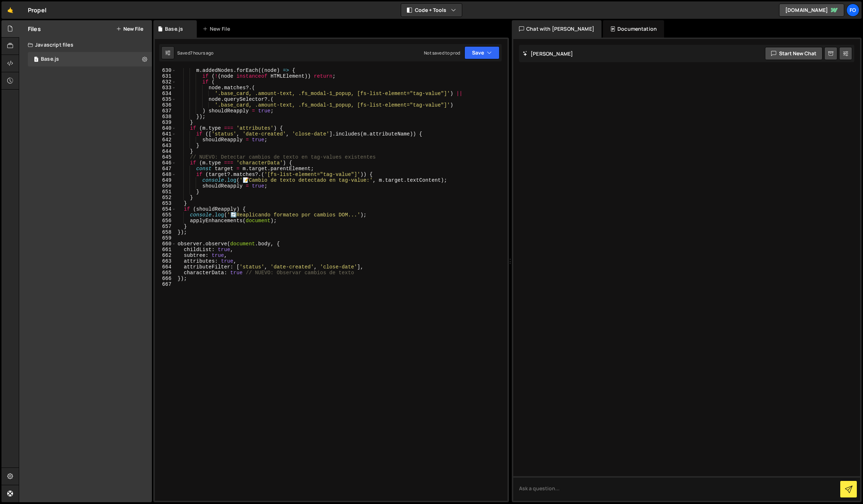 This screenshot has width=863, height=504. What do you see at coordinates (195, 53) in the screenshot?
I see `div: Saved` at bounding box center [195, 53].